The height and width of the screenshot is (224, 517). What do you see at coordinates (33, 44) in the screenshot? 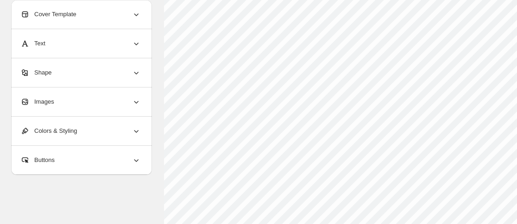
I see `span: Text` at bounding box center [33, 44].